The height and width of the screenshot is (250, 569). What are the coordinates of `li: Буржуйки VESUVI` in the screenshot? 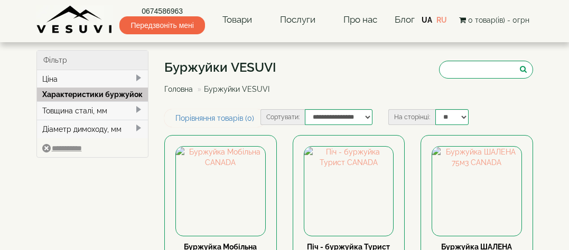 It's located at (232, 89).